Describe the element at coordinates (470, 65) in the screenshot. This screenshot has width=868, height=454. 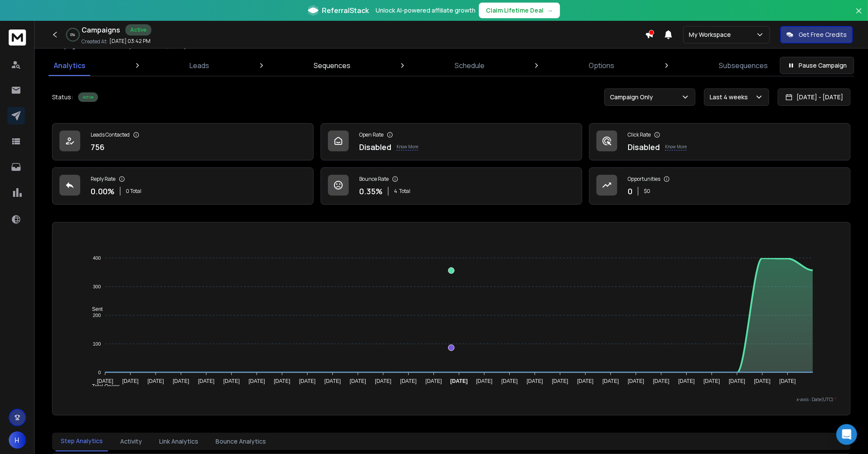
I see `p: Schedule` at that location.